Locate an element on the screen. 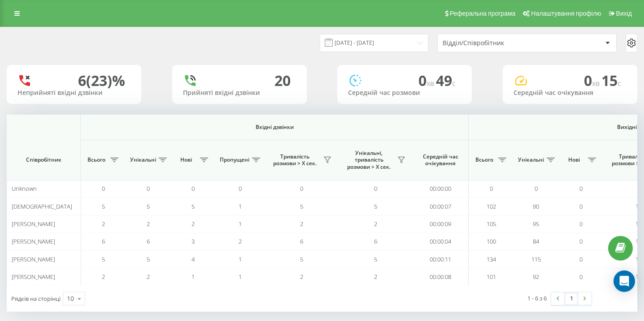  span: Середній час очікування is located at coordinates (440, 160).